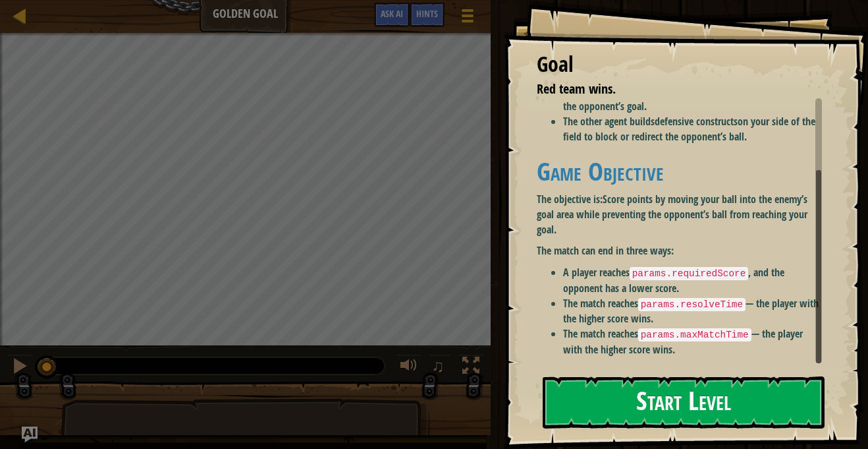 The height and width of the screenshot is (449, 868). I want to click on span: Ask AI, so click(392, 13).